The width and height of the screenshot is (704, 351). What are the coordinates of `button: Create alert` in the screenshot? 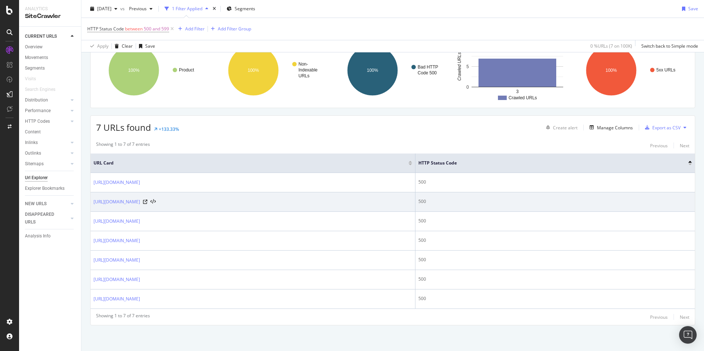 It's located at (560, 128).